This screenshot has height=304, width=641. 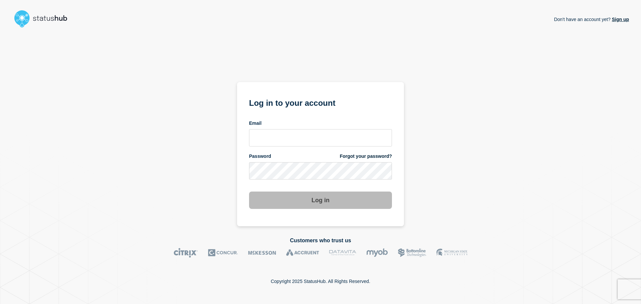 What do you see at coordinates (321, 102) in the screenshot?
I see `h1: Log in to your account` at bounding box center [321, 102].